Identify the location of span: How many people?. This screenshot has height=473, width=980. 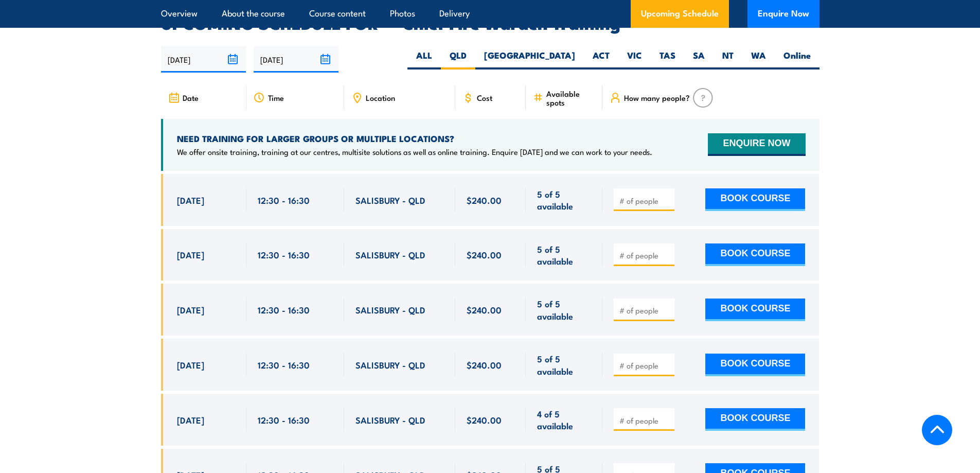
(657, 97).